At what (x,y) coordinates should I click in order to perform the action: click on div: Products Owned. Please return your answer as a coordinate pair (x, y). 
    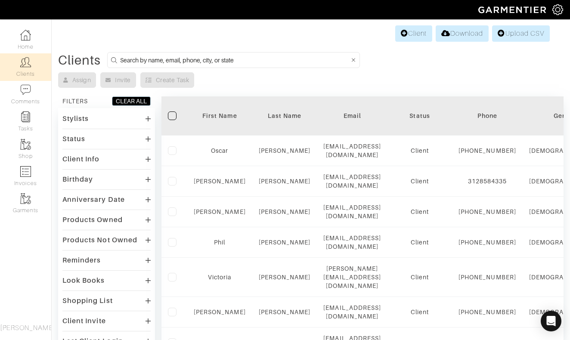
    Looking at the image, I should click on (93, 220).